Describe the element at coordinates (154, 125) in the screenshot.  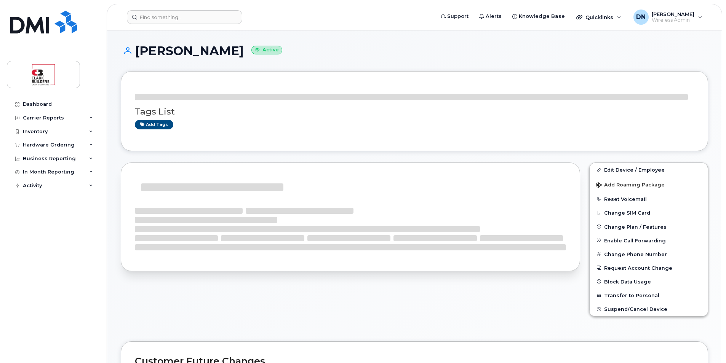
I see `a: Add tags` at that location.